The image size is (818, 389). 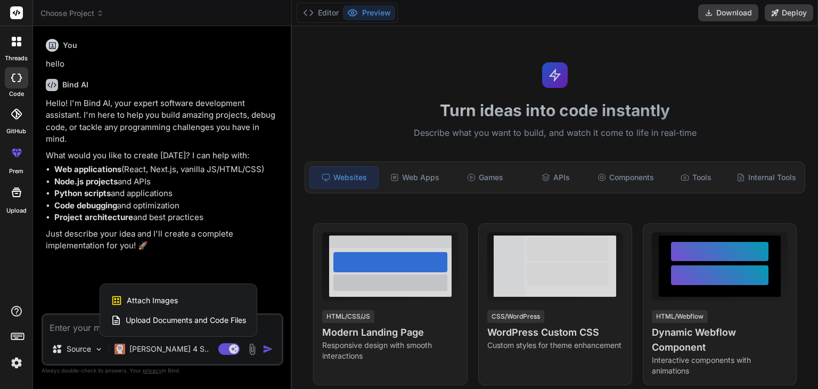 What do you see at coordinates (16, 58) in the screenshot?
I see `label: threads` at bounding box center [16, 58].